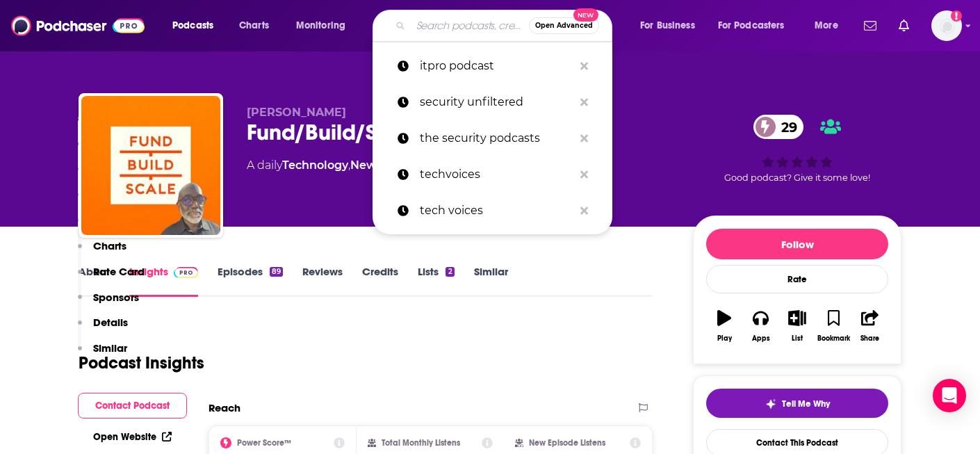 This screenshot has width=980, height=454. What do you see at coordinates (320, 26) in the screenshot?
I see `span: Monitoring` at bounding box center [320, 26].